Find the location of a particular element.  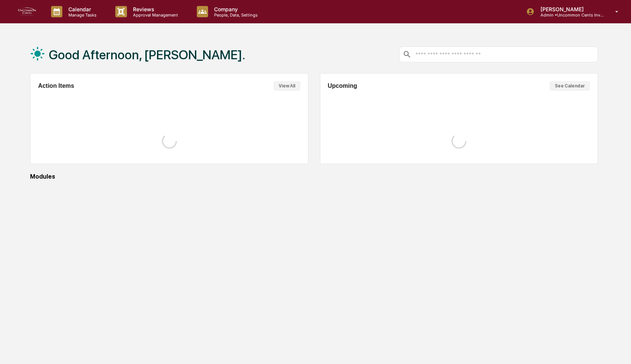

p: Reviews is located at coordinates (154, 9).